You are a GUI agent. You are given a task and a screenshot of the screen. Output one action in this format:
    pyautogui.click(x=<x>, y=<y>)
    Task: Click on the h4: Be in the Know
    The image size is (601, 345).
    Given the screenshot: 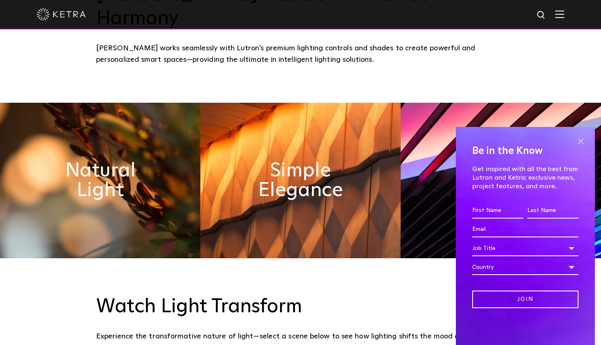 What is the action you would take?
    pyautogui.click(x=525, y=151)
    